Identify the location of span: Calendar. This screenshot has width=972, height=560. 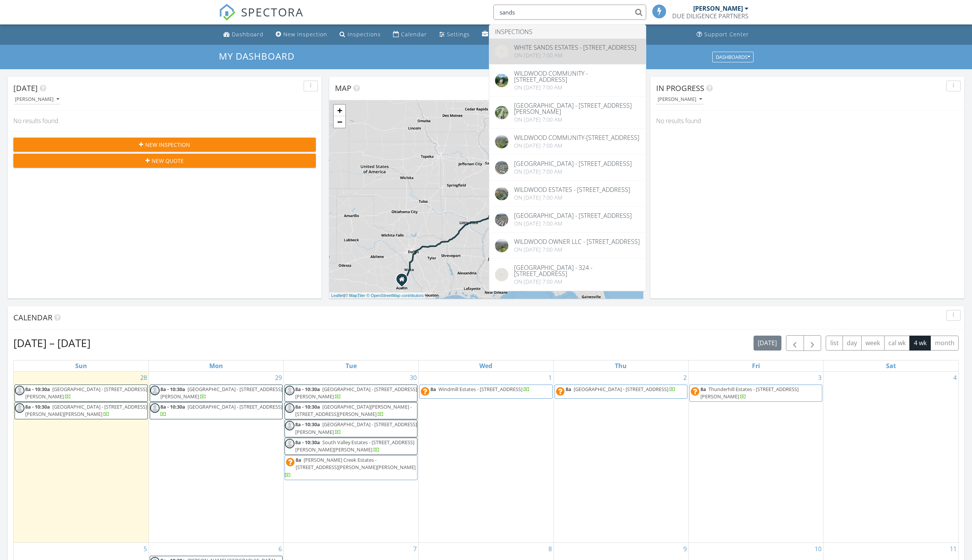
(33, 317).